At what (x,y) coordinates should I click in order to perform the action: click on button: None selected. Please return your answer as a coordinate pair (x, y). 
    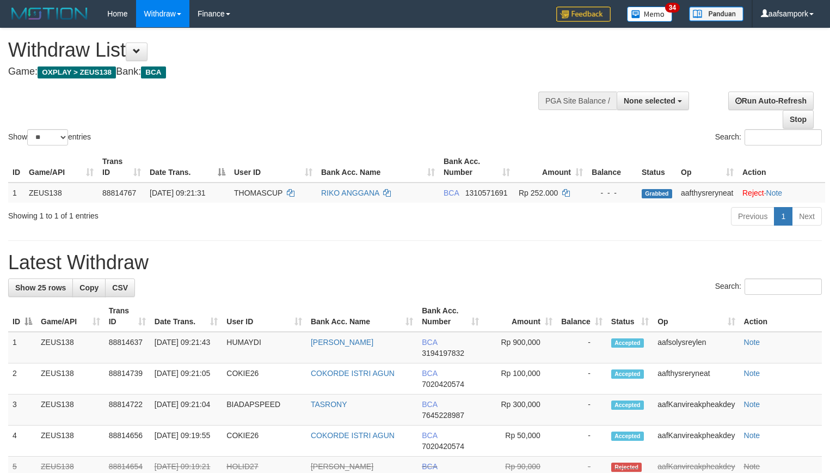
    Looking at the image, I should click on (653, 101).